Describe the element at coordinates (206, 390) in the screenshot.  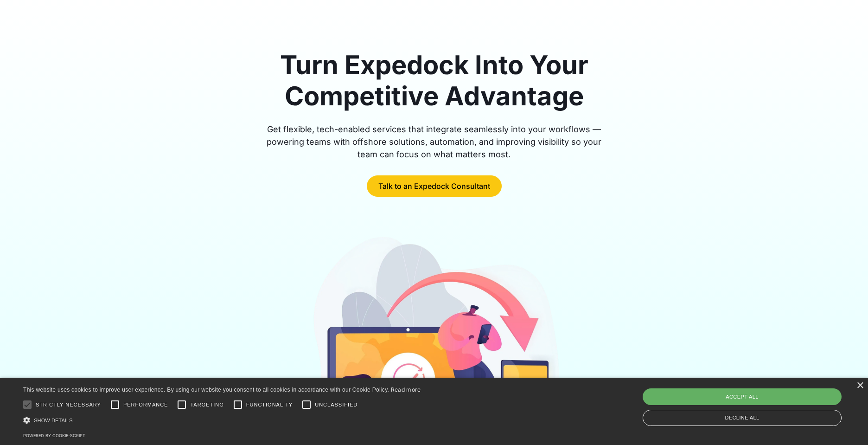
I see `span: This website uses cookies to improve user experience. By using our website you consent to all coo...` at that location.